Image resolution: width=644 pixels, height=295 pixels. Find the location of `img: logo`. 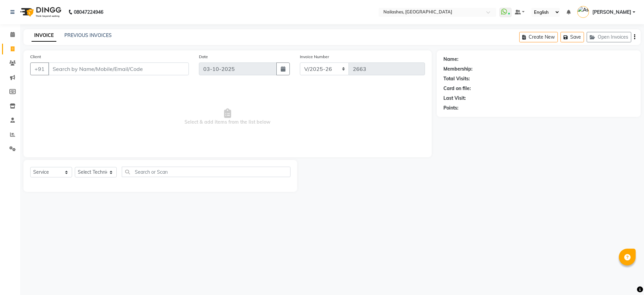

img: logo is located at coordinates (40, 12).